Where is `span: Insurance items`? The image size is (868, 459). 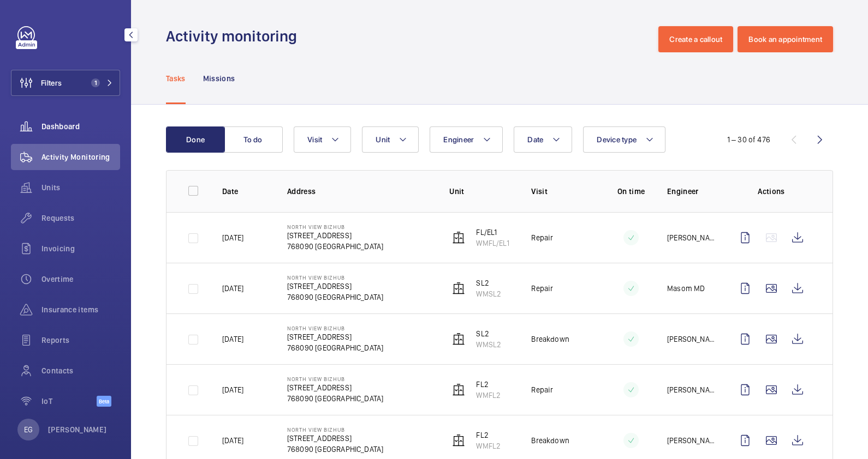
span: Insurance items is located at coordinates (81, 310).